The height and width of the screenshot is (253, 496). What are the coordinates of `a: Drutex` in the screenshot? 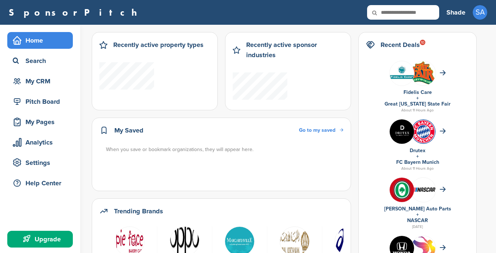 It's located at (417, 150).